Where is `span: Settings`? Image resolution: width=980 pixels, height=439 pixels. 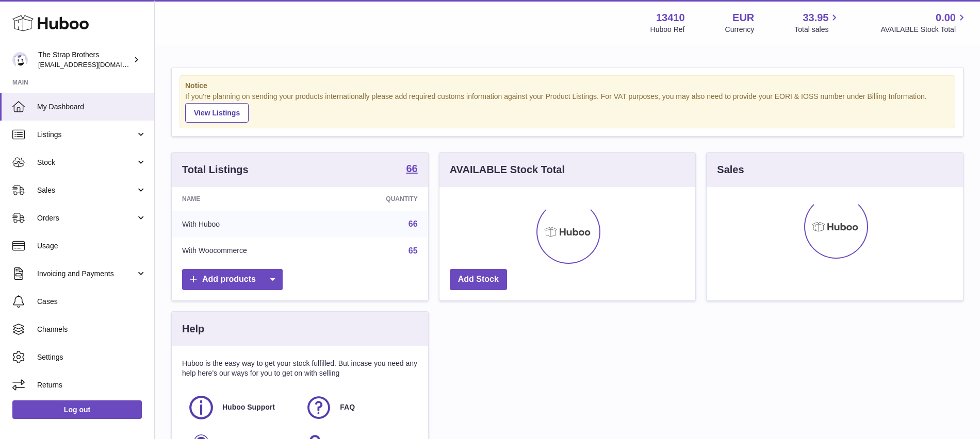 span: Settings is located at coordinates (92, 357).